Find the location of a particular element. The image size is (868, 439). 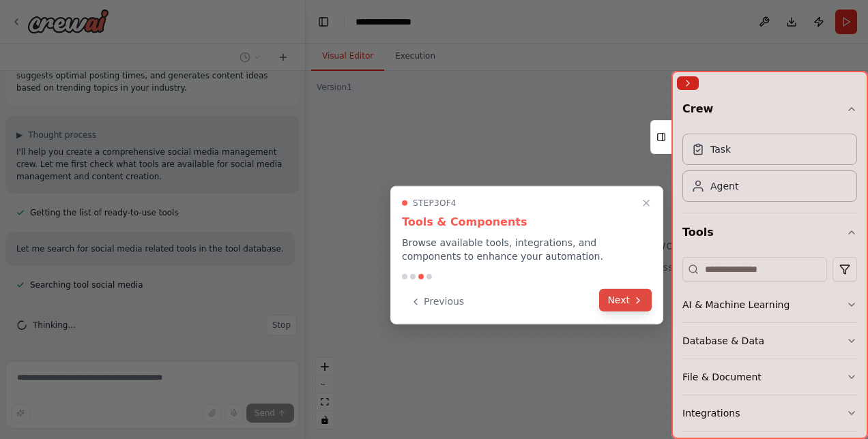

button: Next is located at coordinates (625, 300).